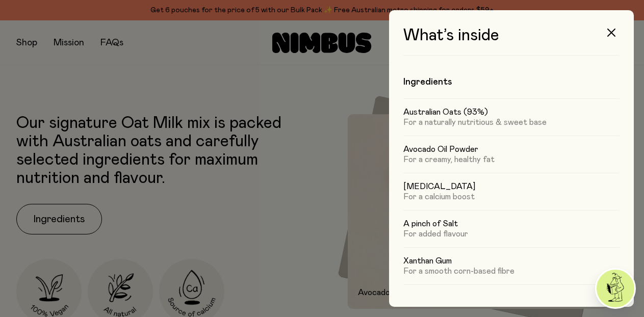 The height and width of the screenshot is (317, 644). I want to click on p: For a naturally nutritious & sweet base, so click(511, 122).